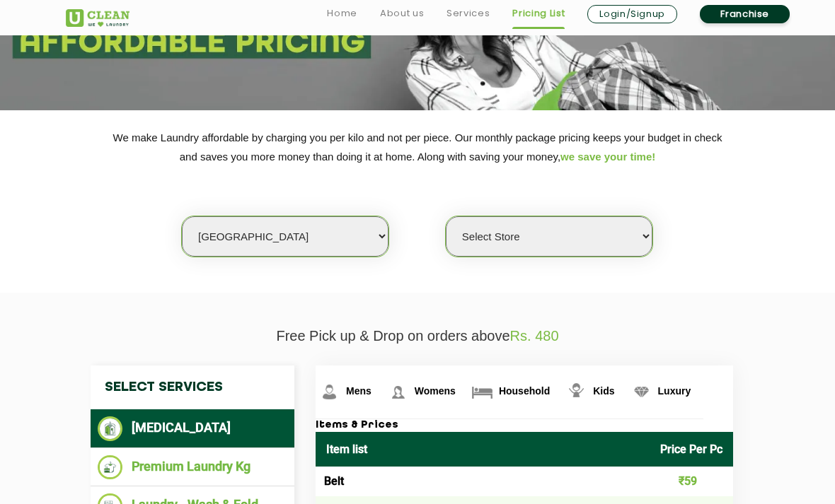  Describe the element at coordinates (483, 450) in the screenshot. I see `th: Item list` at that location.